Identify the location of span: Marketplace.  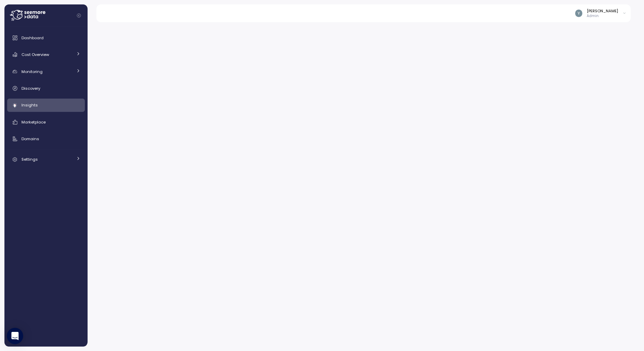
(33, 122).